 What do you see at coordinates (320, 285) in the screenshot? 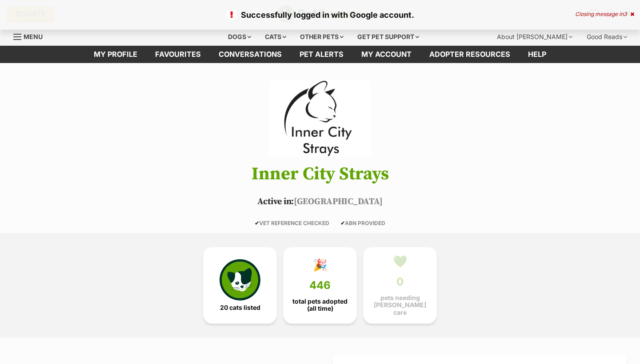
I see `a: 🎉 446 total pets adopted (all time)` at bounding box center [320, 285].